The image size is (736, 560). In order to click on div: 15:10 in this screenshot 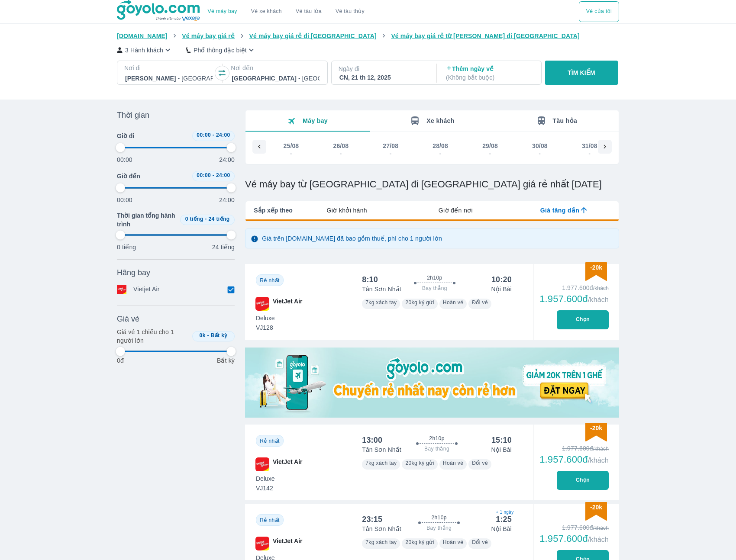, I will do `click(502, 440)`.